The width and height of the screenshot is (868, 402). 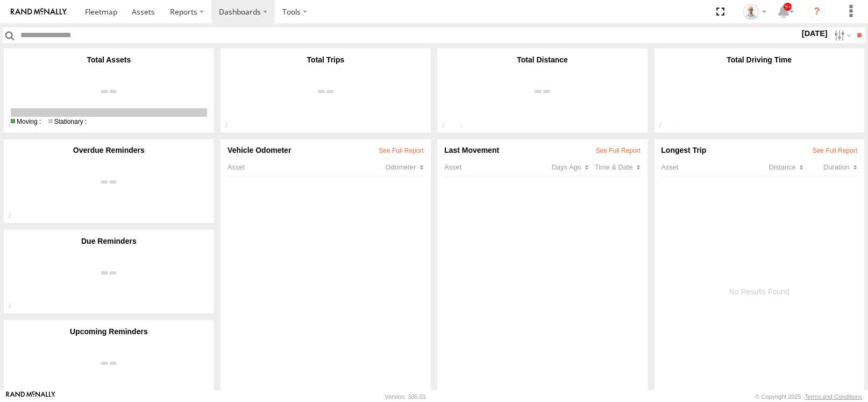 I want to click on div: Longest Trip, so click(x=758, y=150).